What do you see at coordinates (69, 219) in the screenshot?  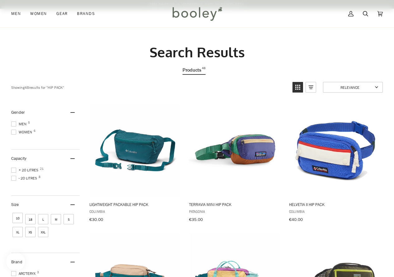 I see `span: Size: S` at bounding box center [69, 219].